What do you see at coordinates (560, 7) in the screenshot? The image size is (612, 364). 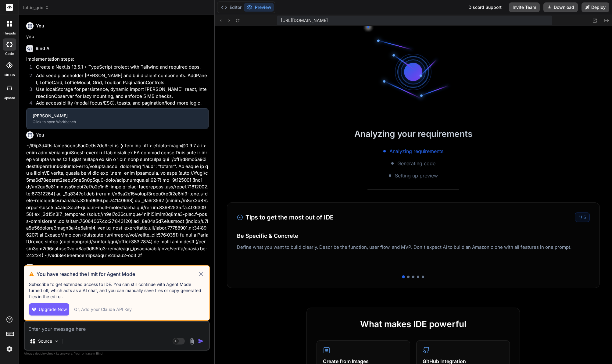 I see `button: Download` at bounding box center [560, 7].